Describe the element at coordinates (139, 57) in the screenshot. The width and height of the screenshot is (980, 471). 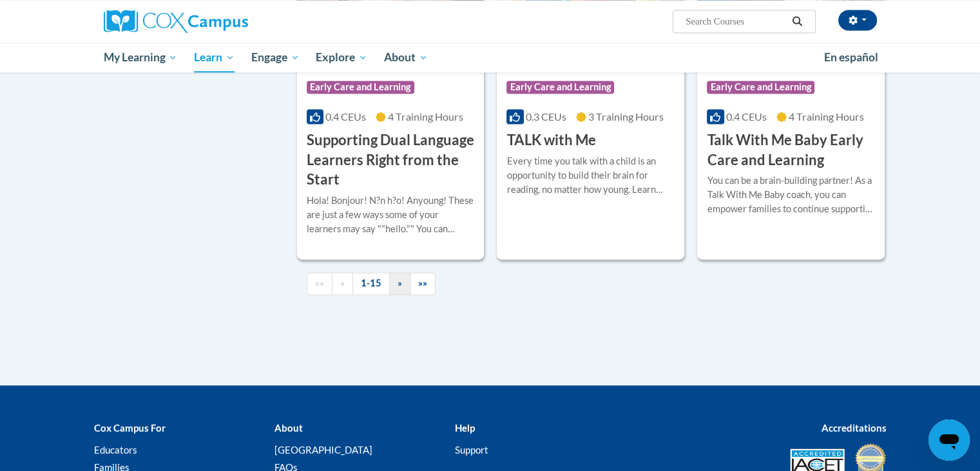
I see `span: My Learning` at that location.